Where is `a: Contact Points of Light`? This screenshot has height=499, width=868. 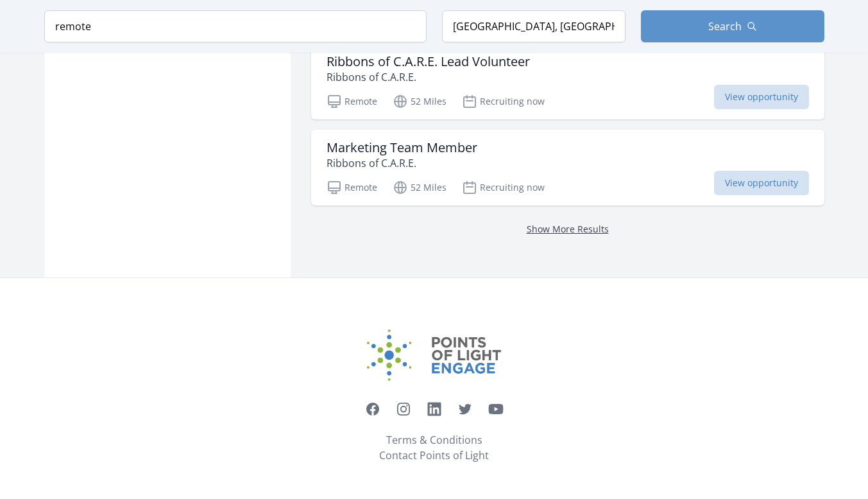
a: Contact Points of Light is located at coordinates (434, 455).